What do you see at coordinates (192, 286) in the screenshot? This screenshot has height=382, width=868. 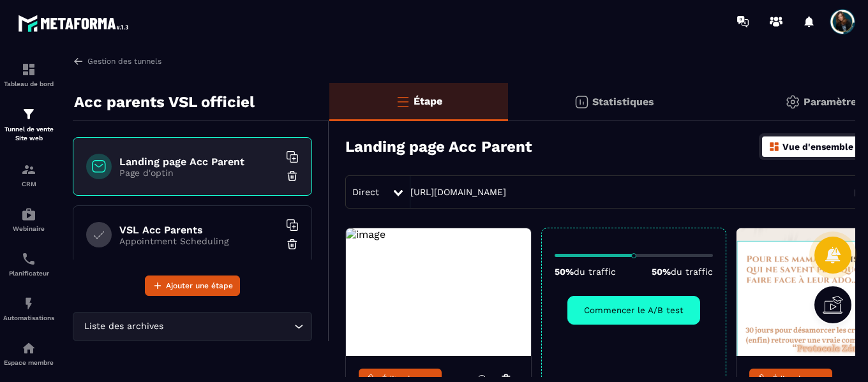 I see `button: Ajouter une étape` at bounding box center [192, 286].